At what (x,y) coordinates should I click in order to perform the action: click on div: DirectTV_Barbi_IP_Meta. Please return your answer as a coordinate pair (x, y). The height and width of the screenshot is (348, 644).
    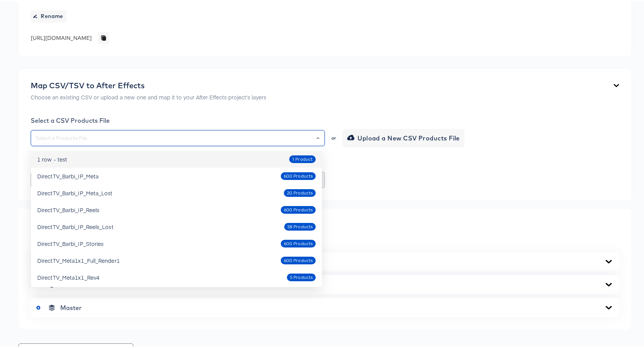
    Looking at the image, I should click on (68, 174).